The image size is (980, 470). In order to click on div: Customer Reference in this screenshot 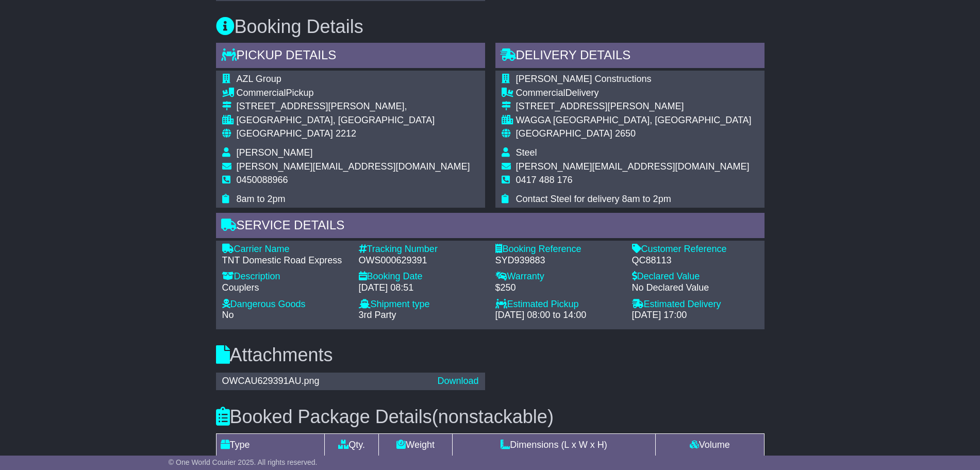, I will do `click(695, 249)`.